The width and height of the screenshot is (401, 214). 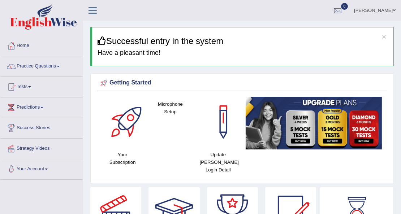 I want to click on a: Home, so click(x=42, y=45).